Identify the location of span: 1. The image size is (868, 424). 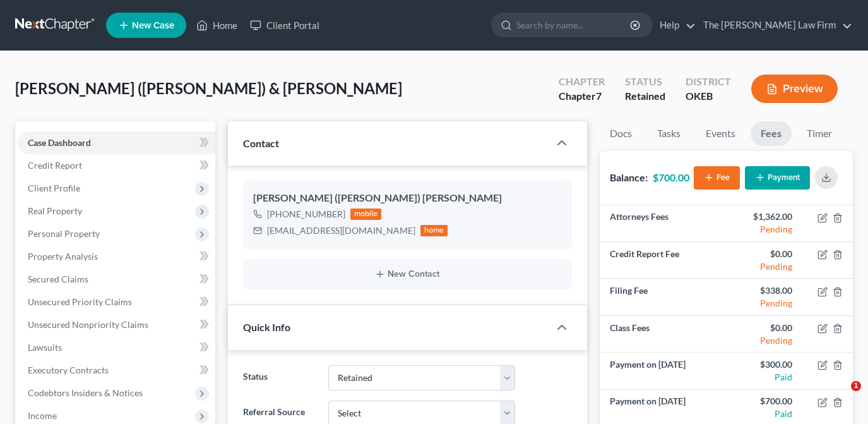
(856, 386).